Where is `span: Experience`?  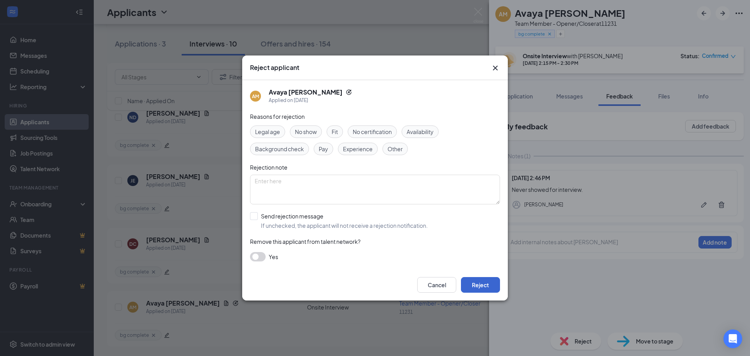 span: Experience is located at coordinates (358, 149).